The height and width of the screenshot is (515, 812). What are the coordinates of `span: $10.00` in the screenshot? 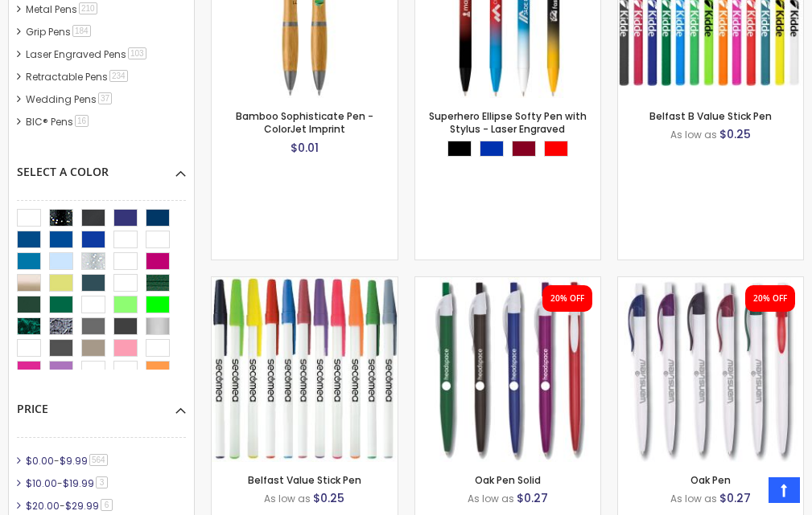 It's located at (41, 484).